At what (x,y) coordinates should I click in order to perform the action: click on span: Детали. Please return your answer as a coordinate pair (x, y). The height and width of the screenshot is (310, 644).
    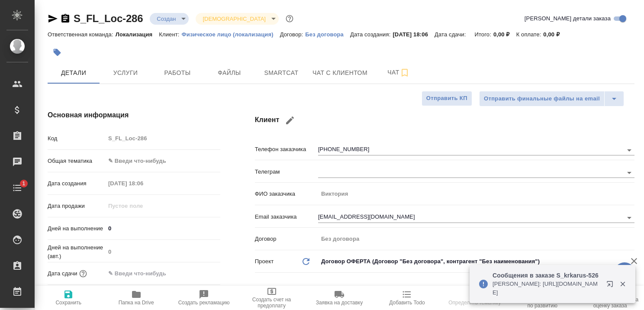
    Looking at the image, I should click on (73, 73).